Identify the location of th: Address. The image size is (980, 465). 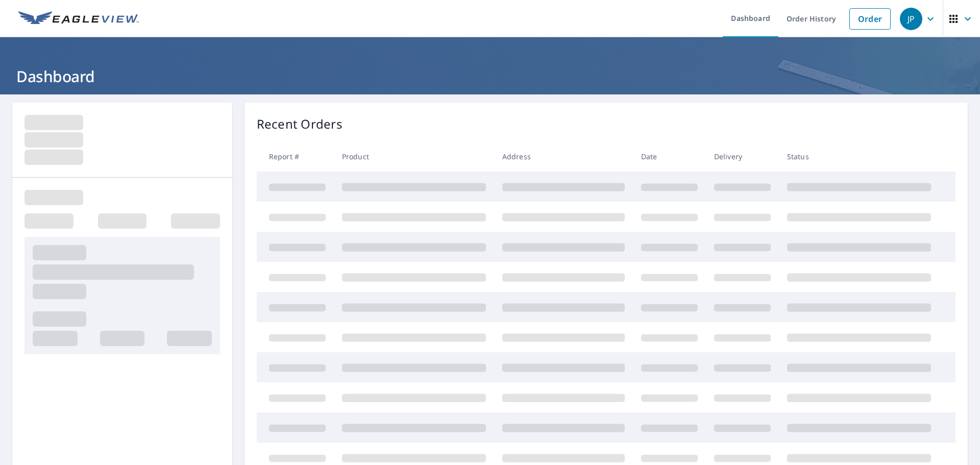
(564, 156).